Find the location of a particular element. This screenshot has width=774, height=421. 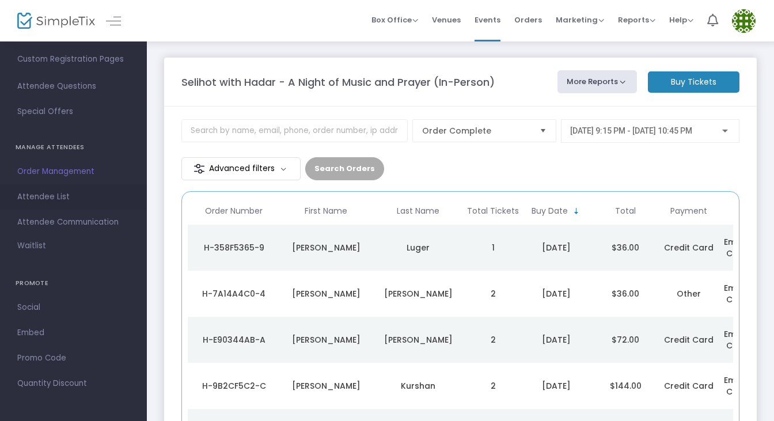

div: Atkins is located at coordinates (418, 340).